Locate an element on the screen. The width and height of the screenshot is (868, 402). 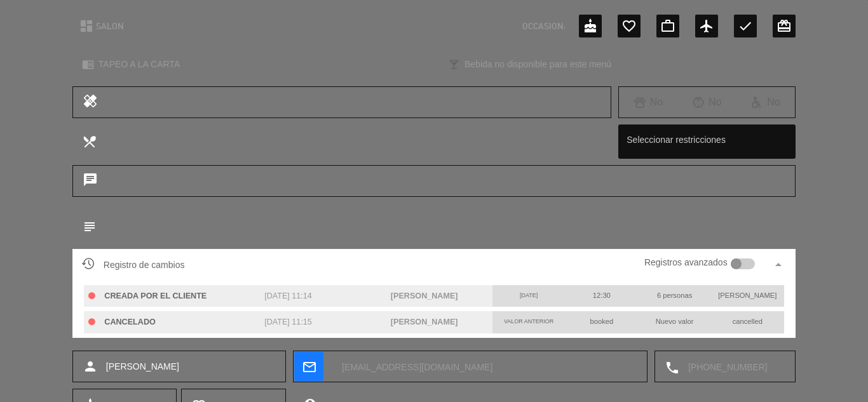
i: local_dining is located at coordinates (89, 141).